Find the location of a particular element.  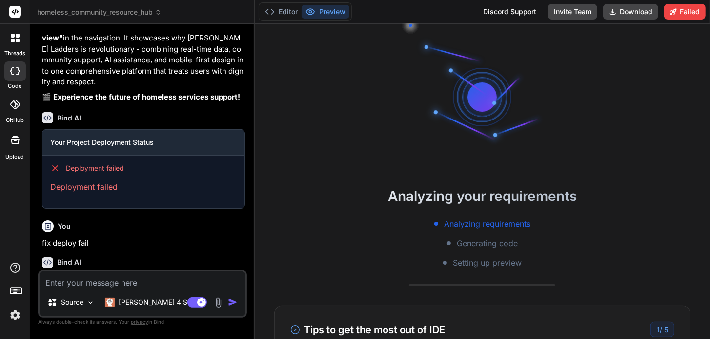

button: Failed is located at coordinates (685, 12).